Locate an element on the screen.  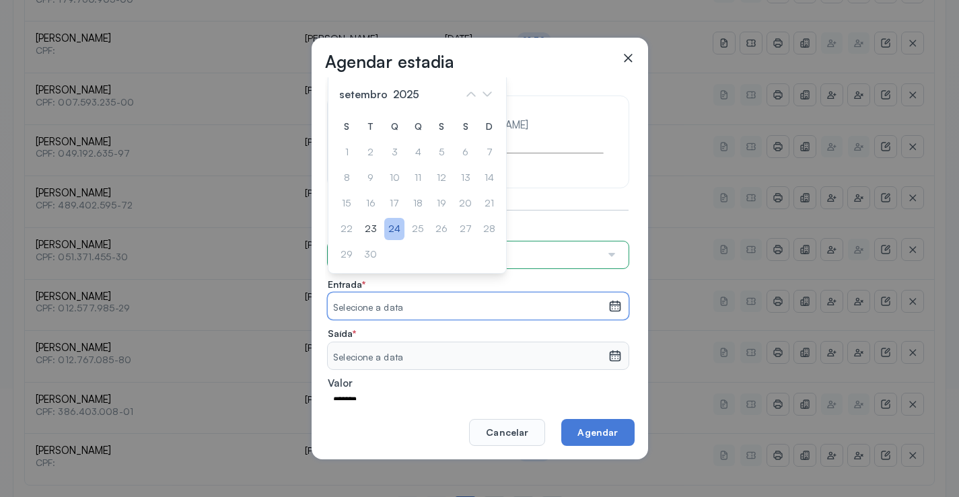
span: 2025 is located at coordinates (406, 94).